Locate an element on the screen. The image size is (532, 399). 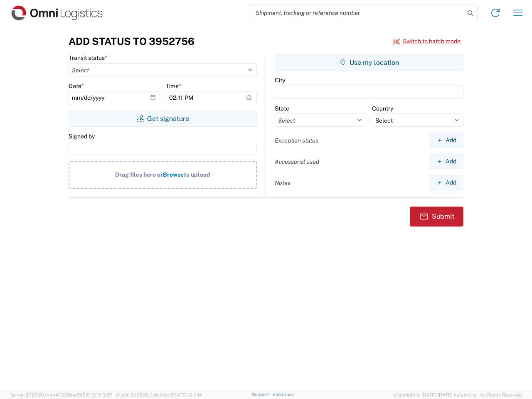
button: Submit is located at coordinates (436, 217).